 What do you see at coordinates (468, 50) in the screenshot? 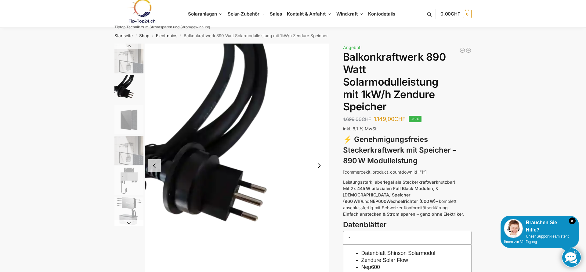
I see `a: Steckerkraftwerk mit 4 KW Speicher und 8 Solarmodulen mit 3600 Watt` at bounding box center [468, 50].